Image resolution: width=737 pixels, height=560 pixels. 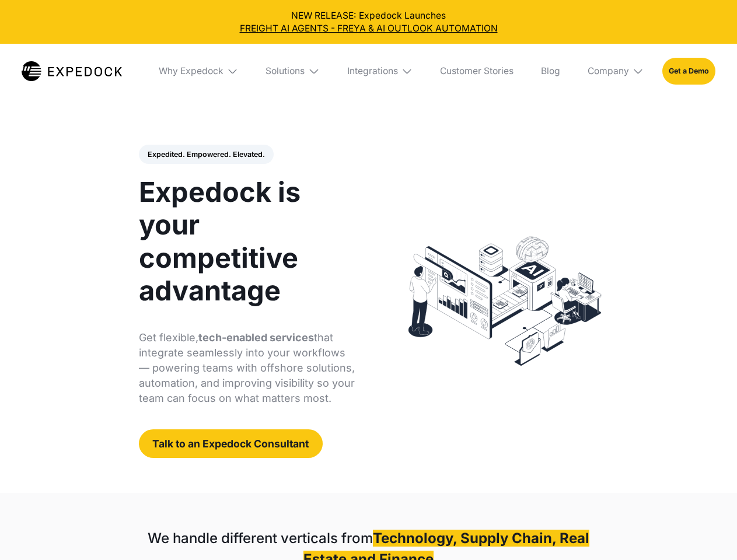 I want to click on a: Talk to an Expedock Consultant, so click(x=230, y=443).